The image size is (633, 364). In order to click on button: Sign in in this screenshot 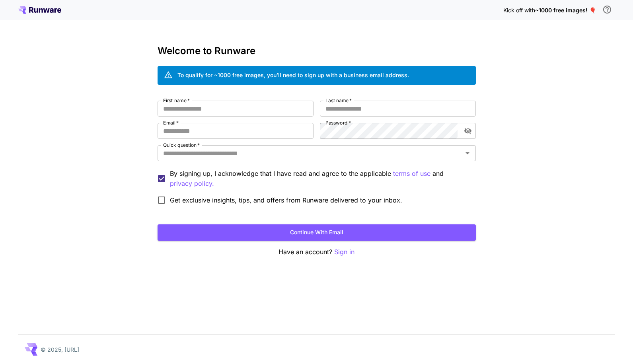, I will do `click(344, 251)`.